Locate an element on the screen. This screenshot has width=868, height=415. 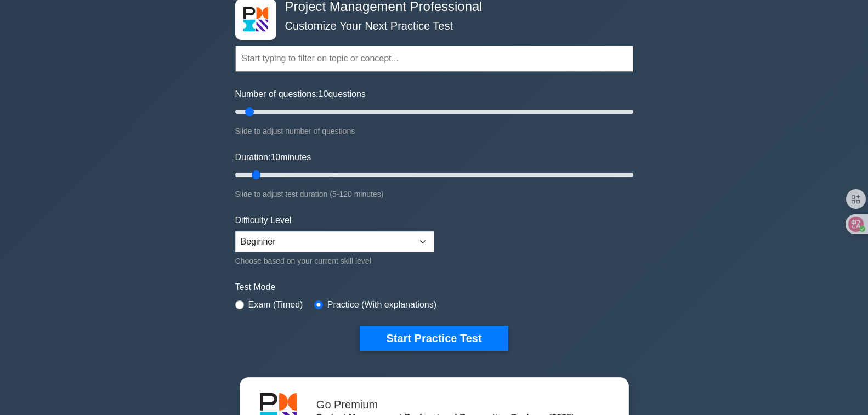
button: Start Practice Test is located at coordinates (433, 338).